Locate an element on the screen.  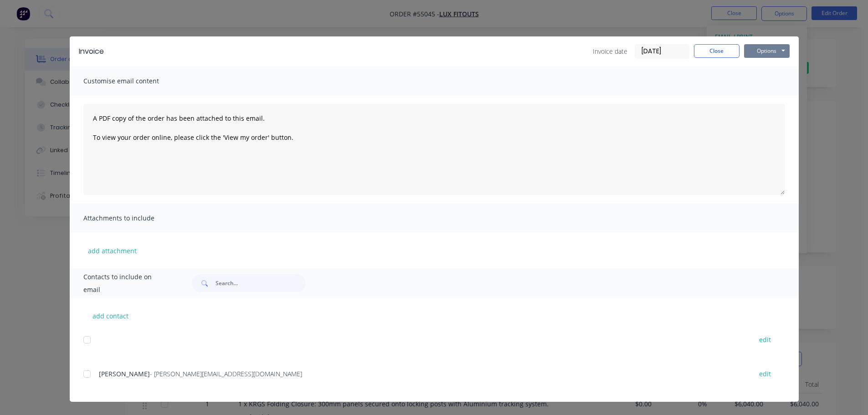
input: Search... is located at coordinates (261, 283).